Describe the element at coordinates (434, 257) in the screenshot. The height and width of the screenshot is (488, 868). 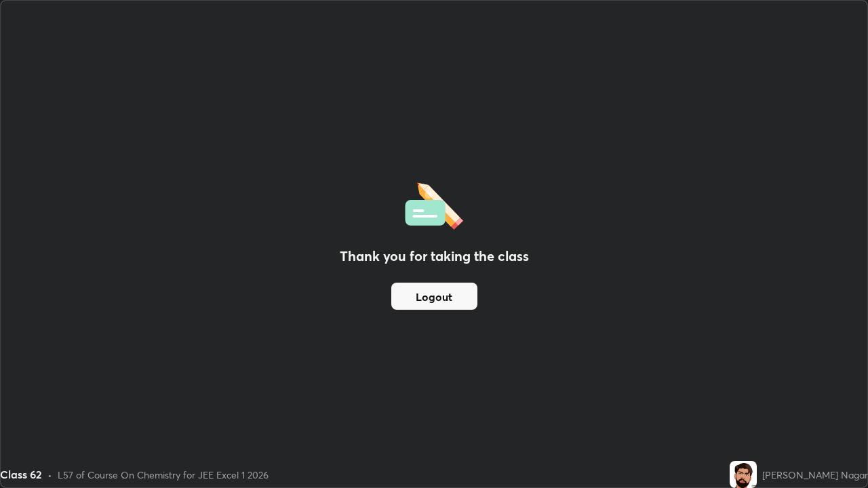
I see `h2: Thank you for taking the class` at that location.